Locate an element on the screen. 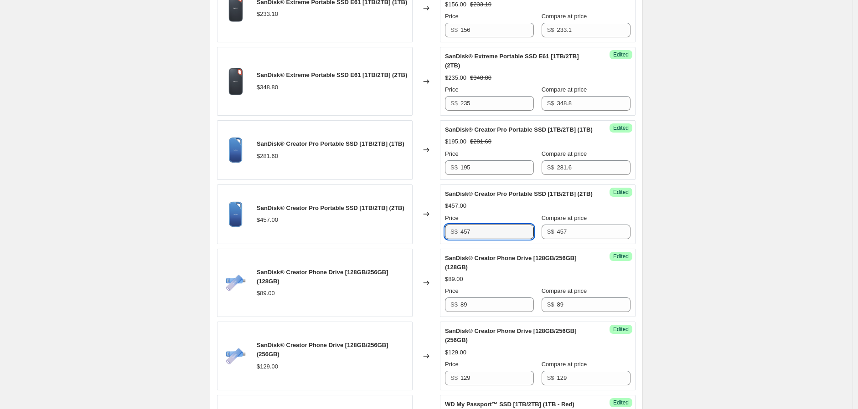 Image resolution: width=858 pixels, height=409 pixels. div: $195.00 is located at coordinates (455, 142).